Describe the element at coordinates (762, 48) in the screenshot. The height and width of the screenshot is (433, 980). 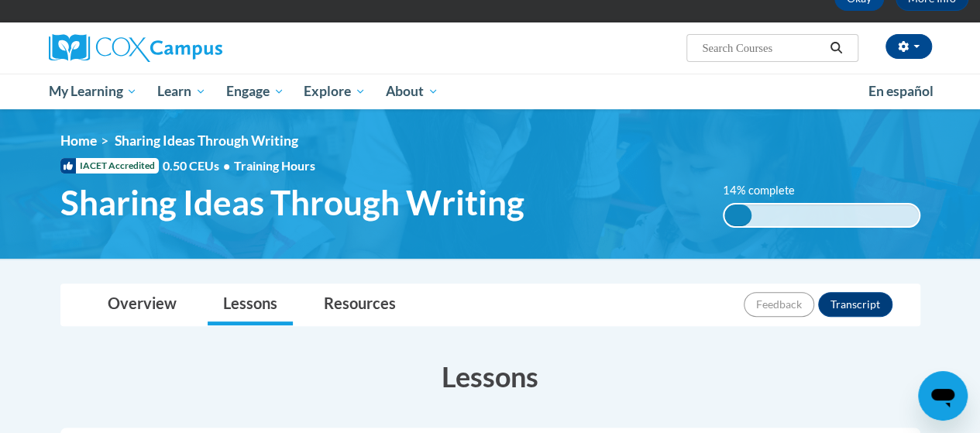
I see `input: Search Courses` at that location.